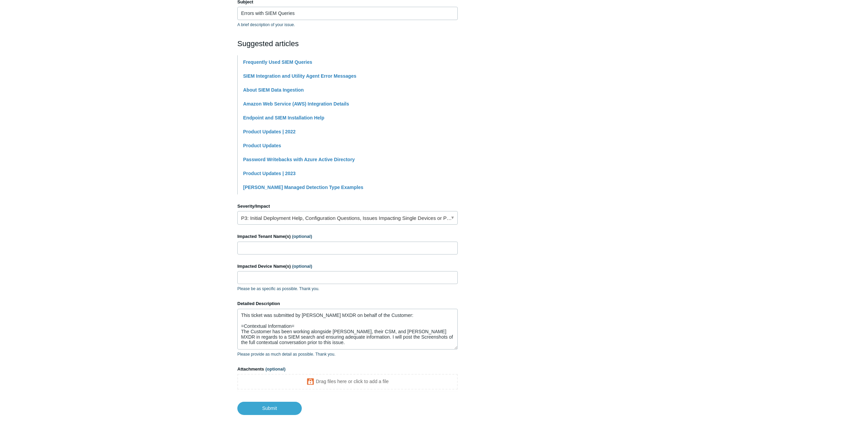 Image resolution: width=868 pixels, height=434 pixels. Describe the element at coordinates (348, 217) in the screenshot. I see `a: P3: Initial Deployment Help, Configuration Questions, Issues Impacting Single Devices or Past Out...` at that location.